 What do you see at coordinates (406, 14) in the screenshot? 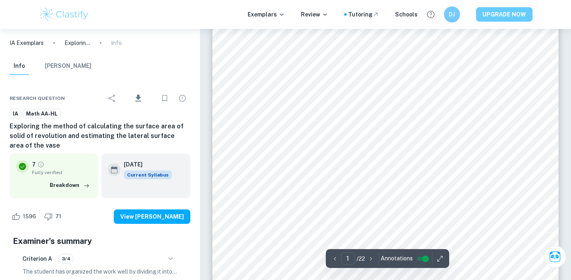
I see `a: Schools` at bounding box center [406, 14].